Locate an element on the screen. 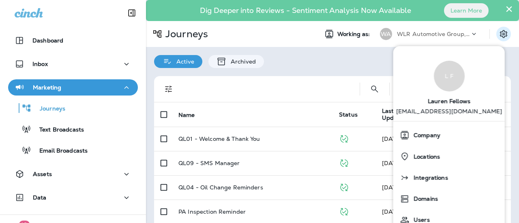 This screenshot has height=223, width=519. a: Company is located at coordinates (449, 135).